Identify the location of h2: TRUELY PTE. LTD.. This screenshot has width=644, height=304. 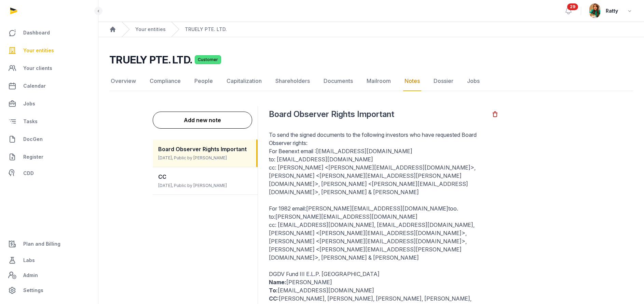
(151, 60).